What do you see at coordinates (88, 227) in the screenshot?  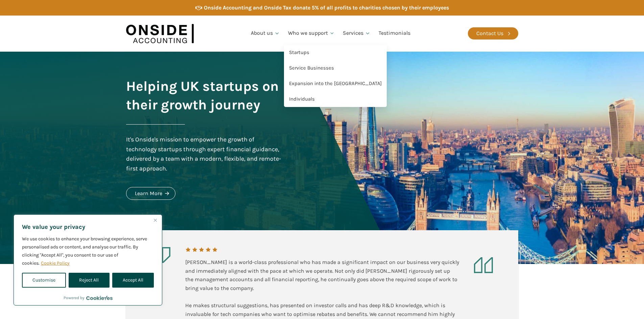 I see `p: We value your privacy` at bounding box center [88, 227].